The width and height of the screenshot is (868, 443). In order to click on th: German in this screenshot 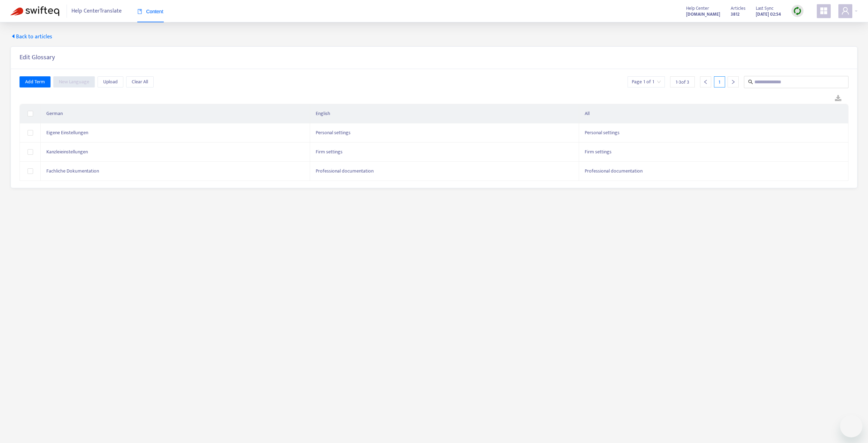, I will do `click(175, 113)`.